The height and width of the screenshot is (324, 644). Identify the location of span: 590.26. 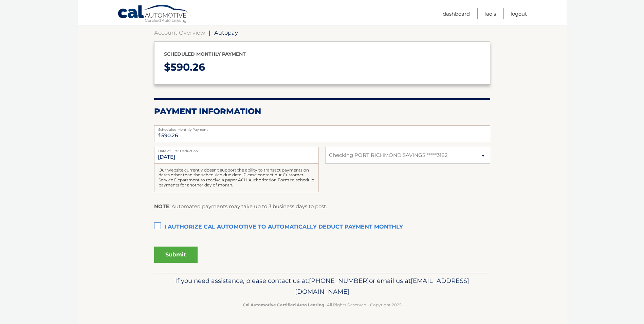
(188, 67).